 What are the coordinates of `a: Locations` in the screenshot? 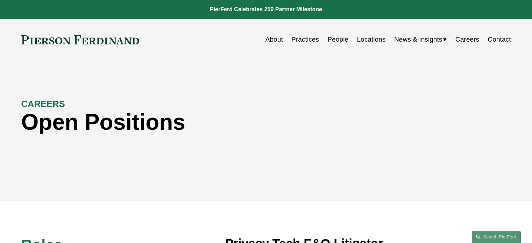 It's located at (371, 40).